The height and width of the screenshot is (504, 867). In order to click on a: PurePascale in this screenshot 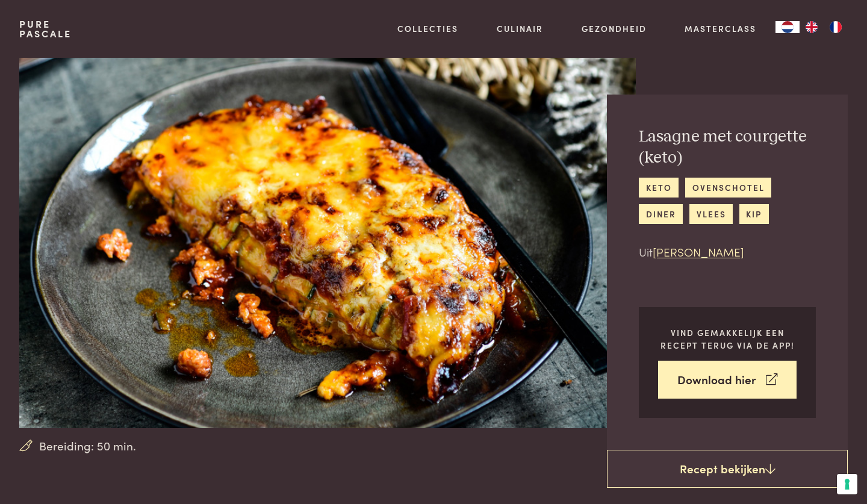, I will do `click(45, 29)`.